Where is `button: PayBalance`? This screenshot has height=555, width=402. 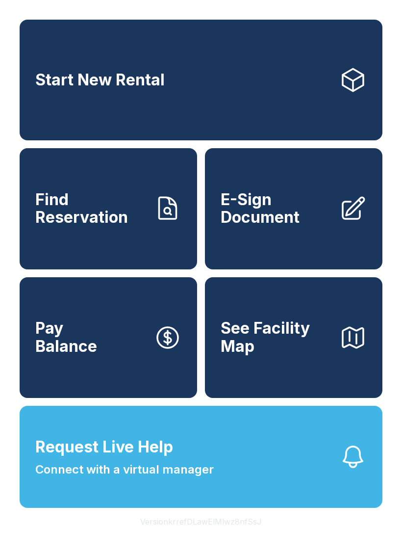
button: PayBalance is located at coordinates (108, 338).